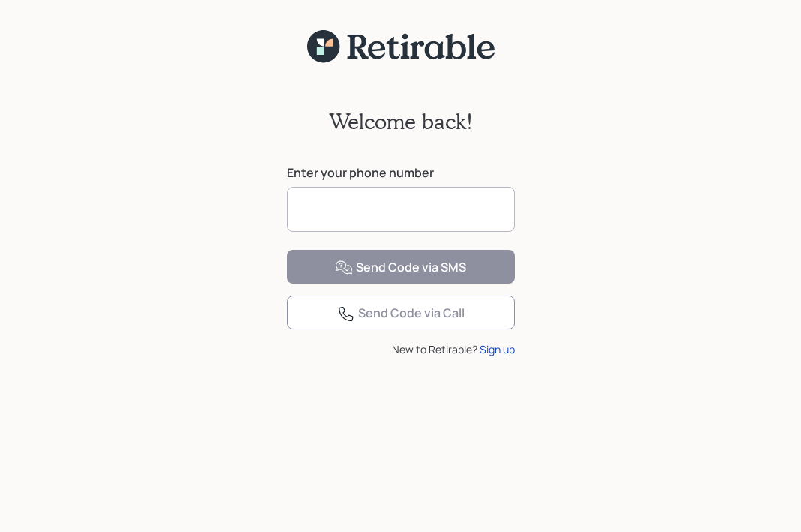 The height and width of the screenshot is (532, 801). I want to click on div: Send Code via SMS, so click(400, 268).